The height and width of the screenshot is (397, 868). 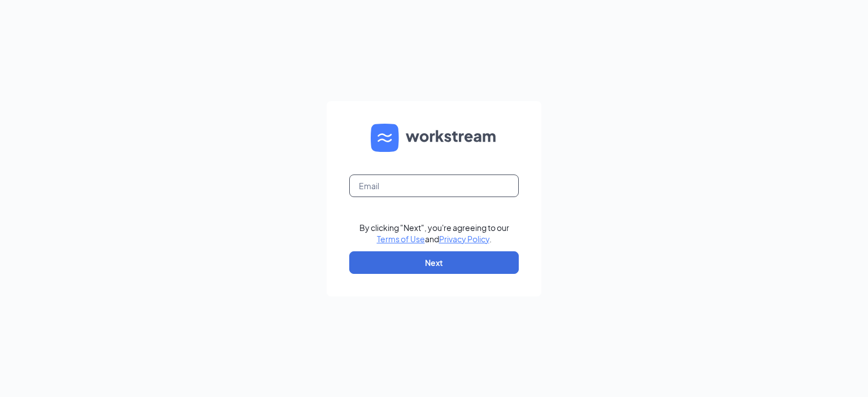 I want to click on a: Terms of Use, so click(x=401, y=239).